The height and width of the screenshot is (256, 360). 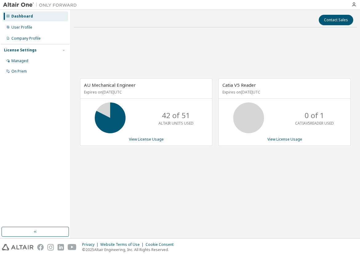 What do you see at coordinates (61, 247) in the screenshot?
I see `img: linkedin.svg` at bounding box center [61, 247].